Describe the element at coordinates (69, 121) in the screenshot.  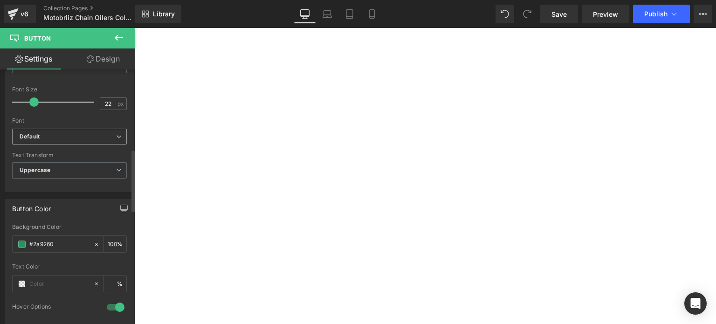
I see `div: Font` at that location.